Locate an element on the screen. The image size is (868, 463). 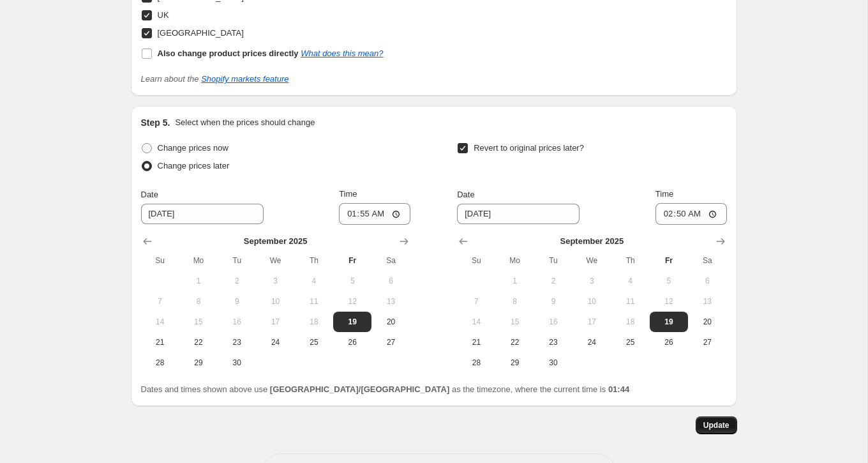
button: Wednesday September 17 2025 is located at coordinates (275, 322).